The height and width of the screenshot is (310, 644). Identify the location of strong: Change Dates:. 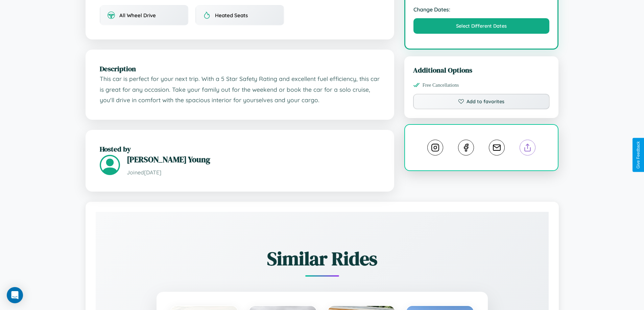
(481, 10).